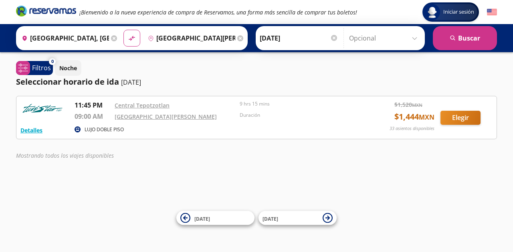  I want to click on p: Duración, so click(300, 115).